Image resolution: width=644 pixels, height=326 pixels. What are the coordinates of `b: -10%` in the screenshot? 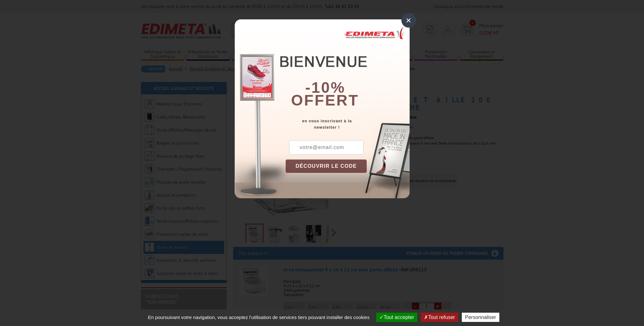 It's located at (325, 87).